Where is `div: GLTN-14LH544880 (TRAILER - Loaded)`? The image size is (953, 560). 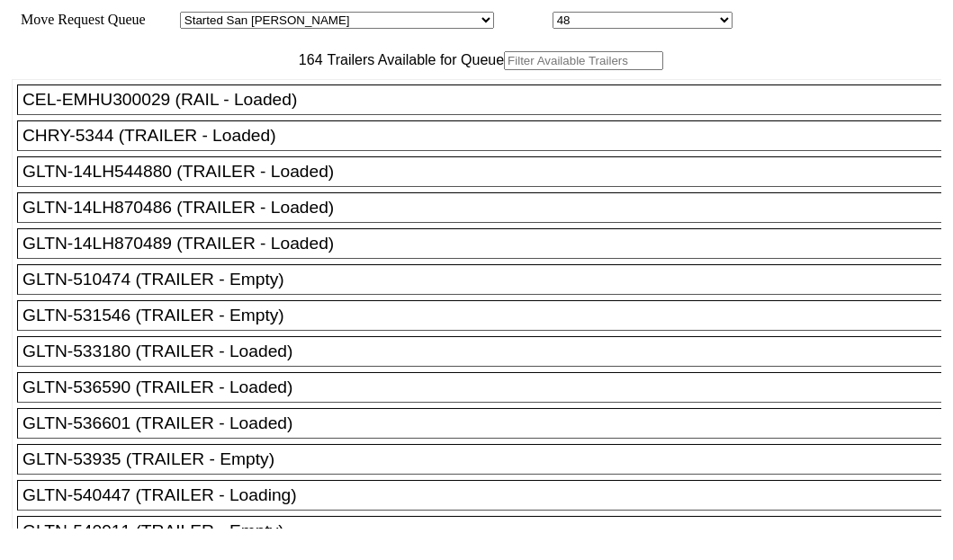 div: GLTN-14LH544880 (TRAILER - Loaded) is located at coordinates (486, 171).